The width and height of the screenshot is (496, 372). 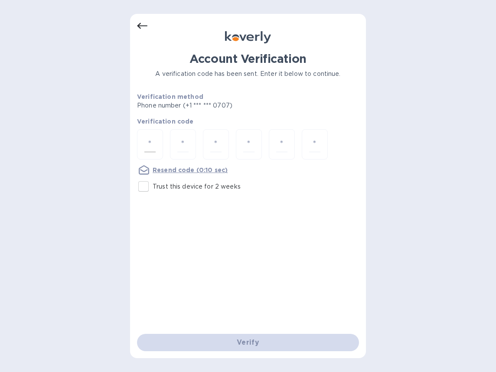 What do you see at coordinates (190, 170) in the screenshot?
I see `u: Resend code (0:10 sec)` at bounding box center [190, 170].